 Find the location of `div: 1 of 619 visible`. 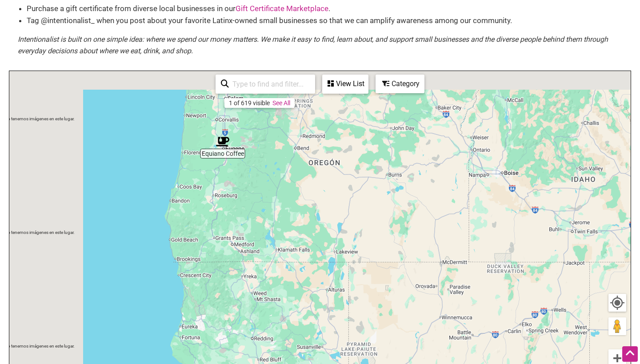

div: 1 of 619 visible is located at coordinates (249, 103).